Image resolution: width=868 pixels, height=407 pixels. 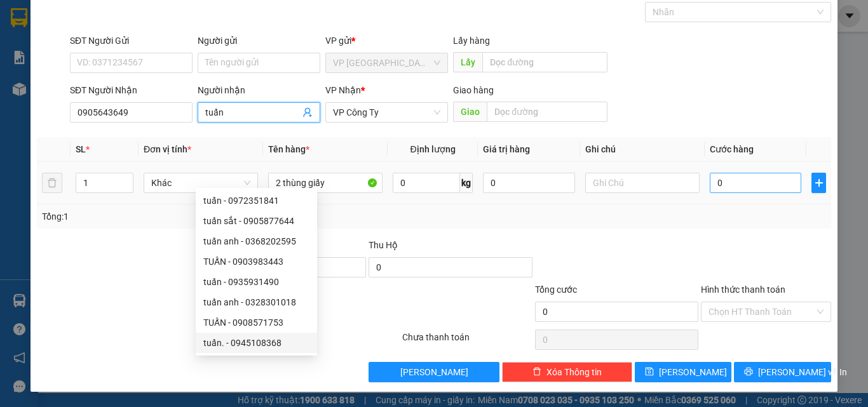 What do you see at coordinates (189, 216) in the screenshot?
I see `div: Tổng: 1` at bounding box center [189, 216].